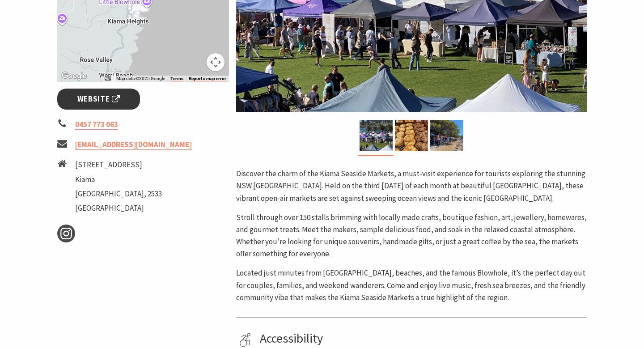  What do you see at coordinates (412, 186) in the screenshot?
I see `p: Discover the charm of the Kiama Seaside Markets, a must-visit experience for tourists exploring t...` at bounding box center [412, 186].